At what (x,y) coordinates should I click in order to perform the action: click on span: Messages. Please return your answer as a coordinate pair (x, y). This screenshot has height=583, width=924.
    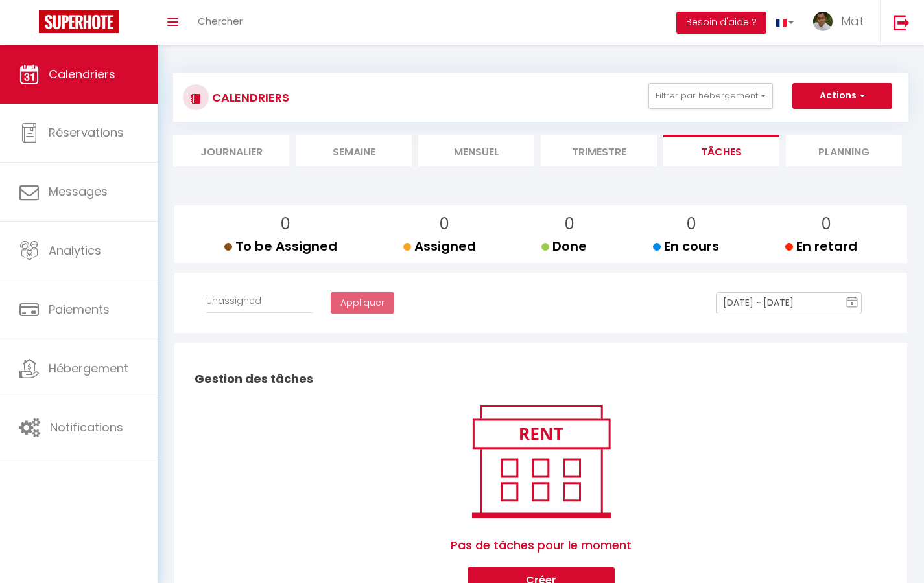
    Looking at the image, I should click on (77, 191).